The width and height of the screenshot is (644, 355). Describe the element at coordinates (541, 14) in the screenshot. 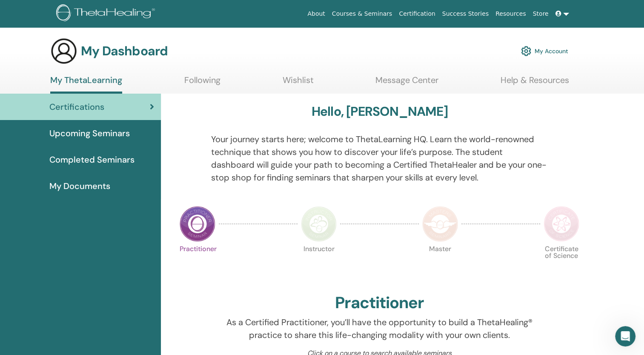

I see `a: Store` at that location.